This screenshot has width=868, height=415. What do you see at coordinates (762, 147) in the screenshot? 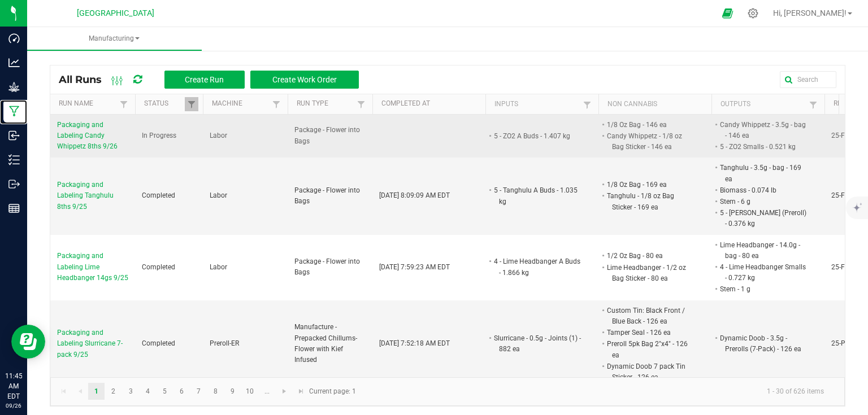
I see `li: 5 - ZO2 Smalls - 0.521 kg` at bounding box center [762, 147].